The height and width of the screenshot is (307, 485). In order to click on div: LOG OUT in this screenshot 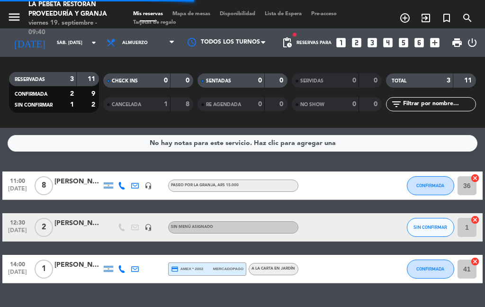, I will do `click(472, 43)`.